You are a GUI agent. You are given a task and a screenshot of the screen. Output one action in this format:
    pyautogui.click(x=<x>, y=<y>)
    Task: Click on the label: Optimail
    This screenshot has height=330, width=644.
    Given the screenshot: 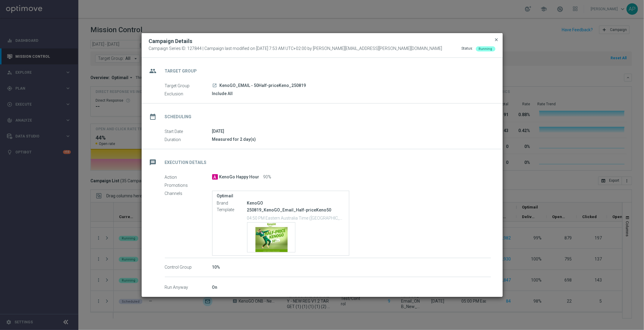 What is the action you would take?
    pyautogui.click(x=281, y=196)
    